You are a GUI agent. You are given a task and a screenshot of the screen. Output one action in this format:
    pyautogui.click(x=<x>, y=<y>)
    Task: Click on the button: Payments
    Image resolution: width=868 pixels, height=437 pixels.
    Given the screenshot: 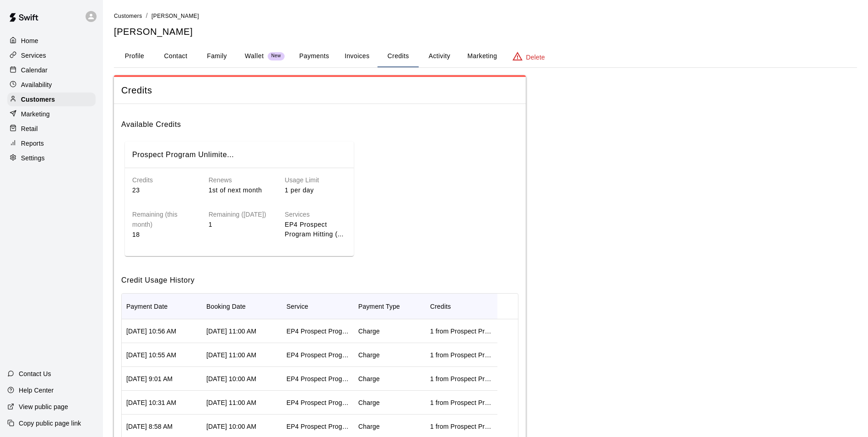 What is the action you would take?
    pyautogui.click(x=314, y=56)
    